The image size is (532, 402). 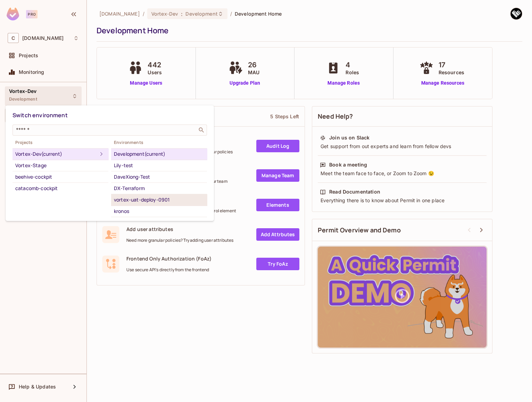 What do you see at coordinates (159, 211) in the screenshot?
I see `div: kronos` at bounding box center [159, 211].